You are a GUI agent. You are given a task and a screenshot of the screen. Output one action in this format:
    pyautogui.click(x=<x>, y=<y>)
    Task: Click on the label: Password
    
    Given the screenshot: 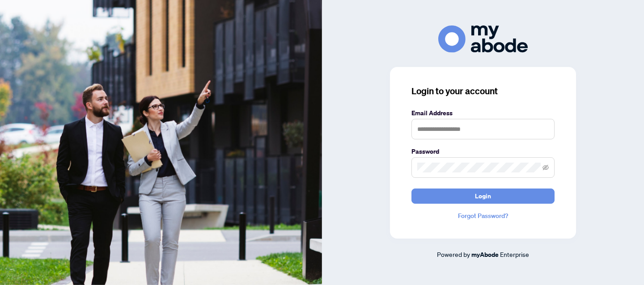 What is the action you would take?
    pyautogui.click(x=483, y=152)
    